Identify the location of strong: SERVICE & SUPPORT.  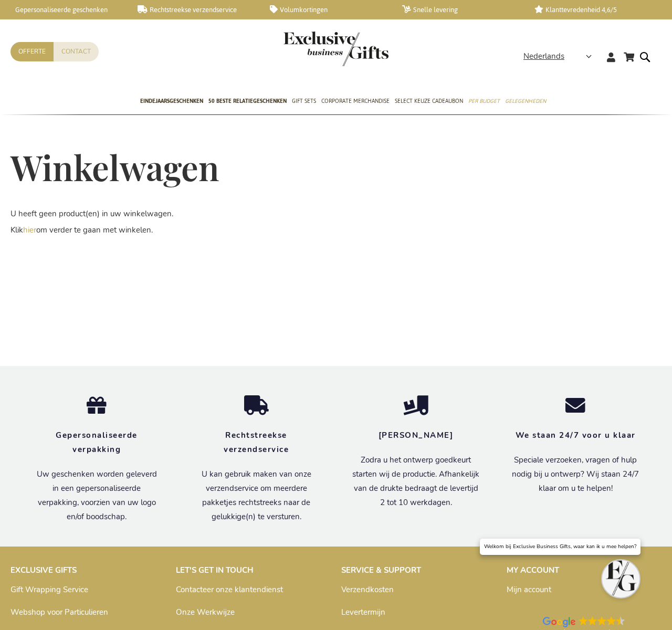
(381, 570).